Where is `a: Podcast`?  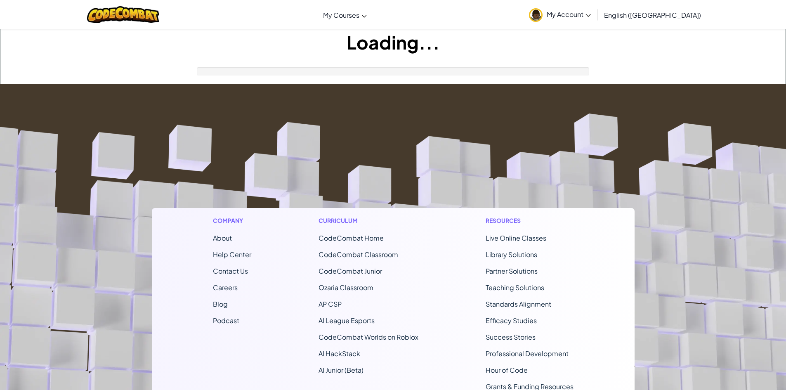
a: Podcast is located at coordinates (226, 320).